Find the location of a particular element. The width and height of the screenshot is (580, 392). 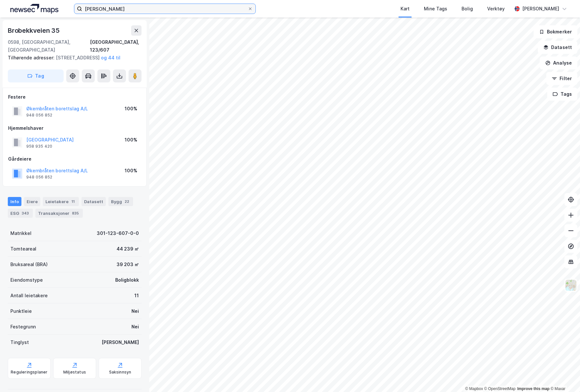

div: Eiendomstype is located at coordinates (27, 280).